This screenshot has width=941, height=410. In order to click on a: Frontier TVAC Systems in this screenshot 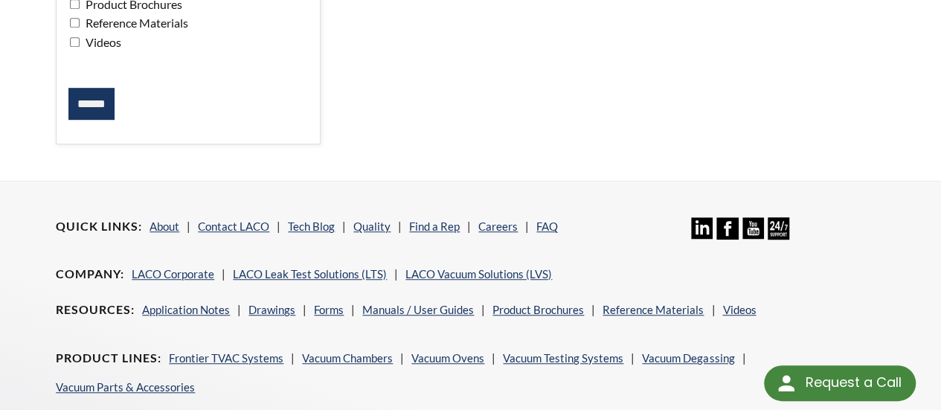, I will do `click(226, 358)`.